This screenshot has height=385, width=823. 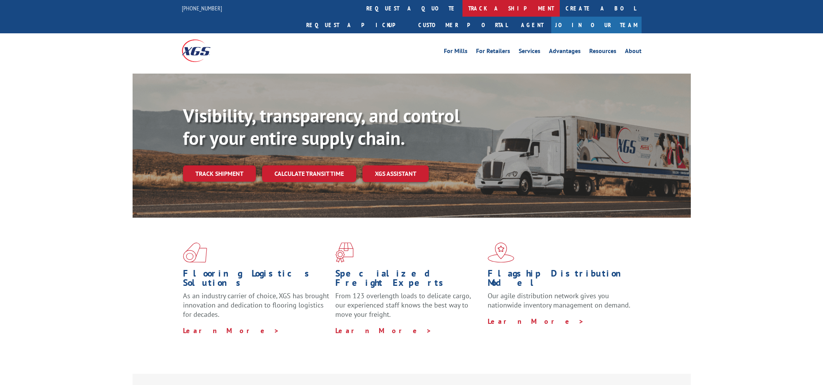 What do you see at coordinates (256, 280) in the screenshot?
I see `h1: Flooring Logistics Solutions` at bounding box center [256, 280].